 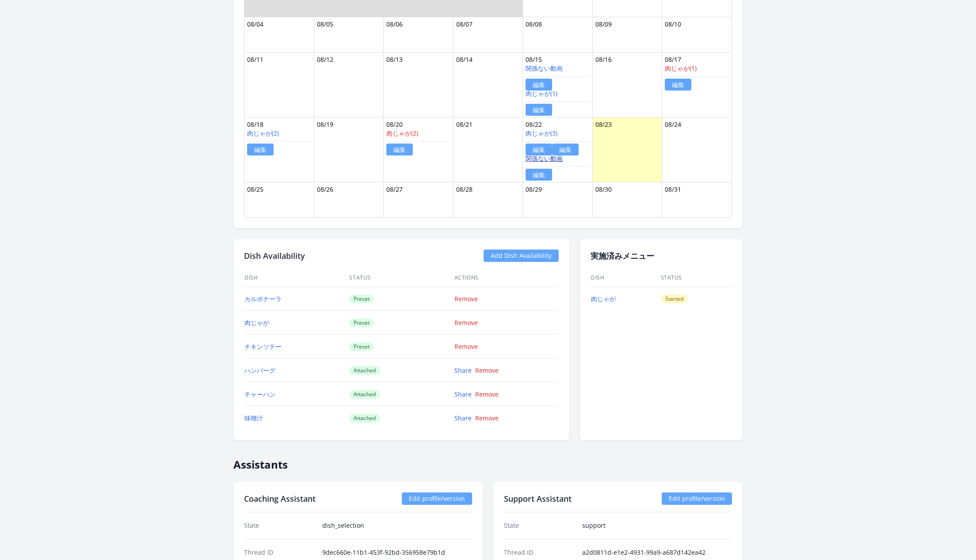 What do you see at coordinates (674, 299) in the screenshot?
I see `span: Started` at bounding box center [674, 299].